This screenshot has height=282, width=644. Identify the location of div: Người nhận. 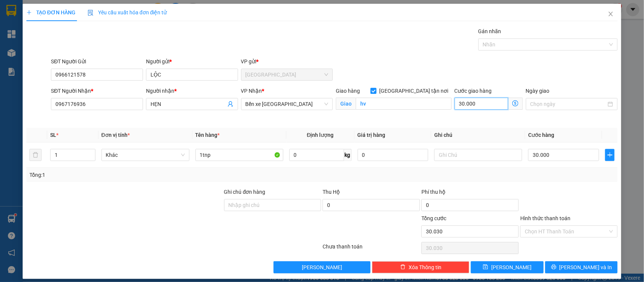
(192, 91).